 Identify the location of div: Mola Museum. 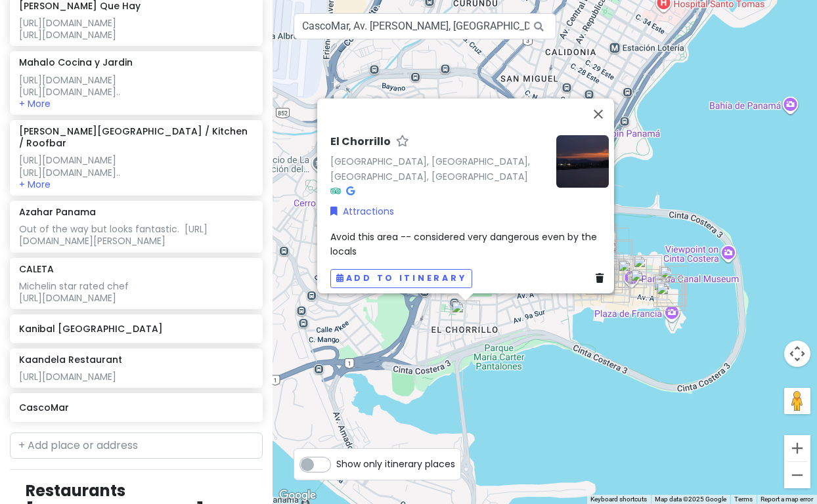
(614, 276).